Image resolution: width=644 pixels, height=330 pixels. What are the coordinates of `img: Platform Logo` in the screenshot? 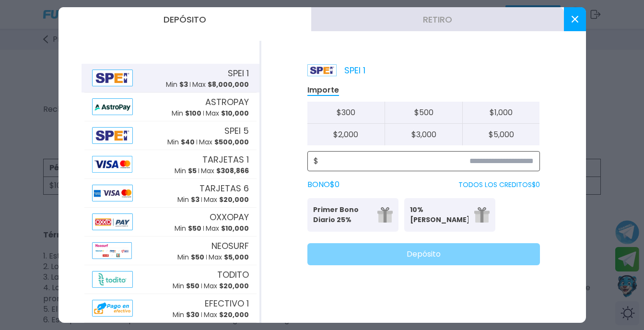 It's located at (322, 70).